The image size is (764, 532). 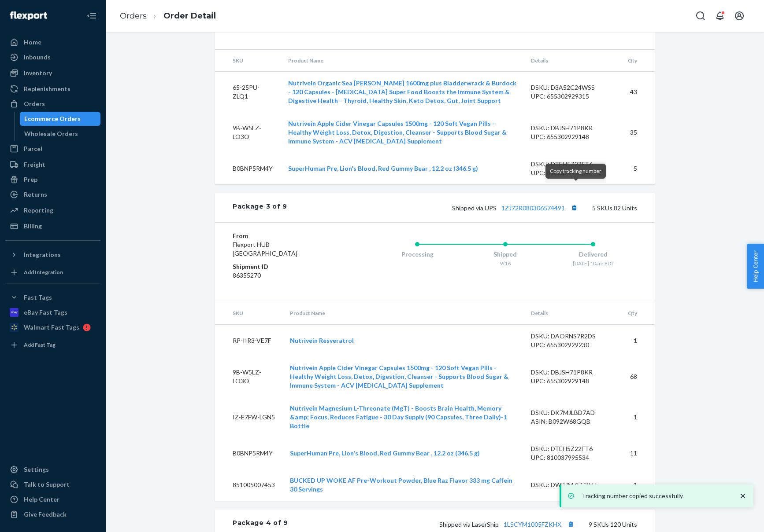 What do you see at coordinates (739, 16) in the screenshot?
I see `button: Open account menu` at bounding box center [739, 16].